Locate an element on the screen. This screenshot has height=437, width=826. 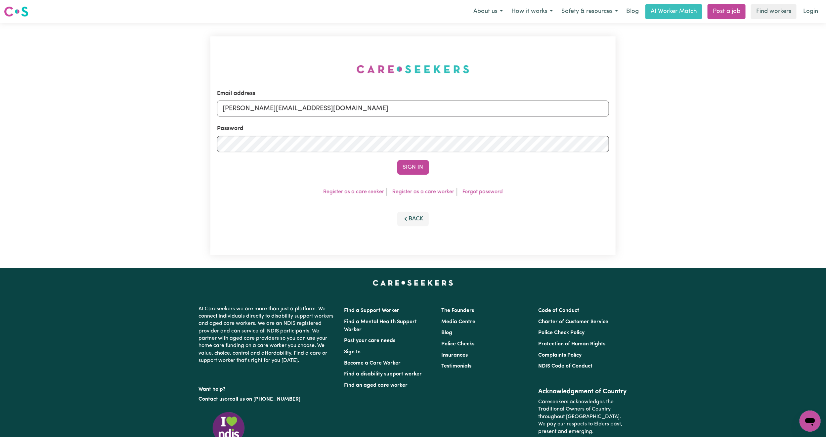
a: Login is located at coordinates (810, 12).